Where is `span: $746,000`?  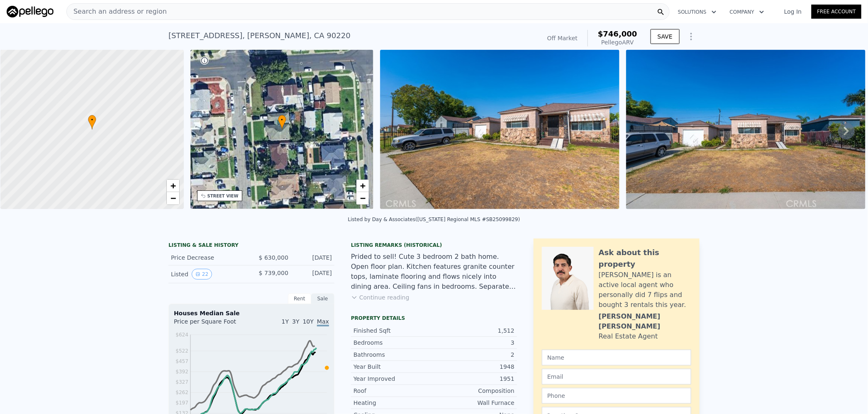
span: $746,000 is located at coordinates (617, 33).